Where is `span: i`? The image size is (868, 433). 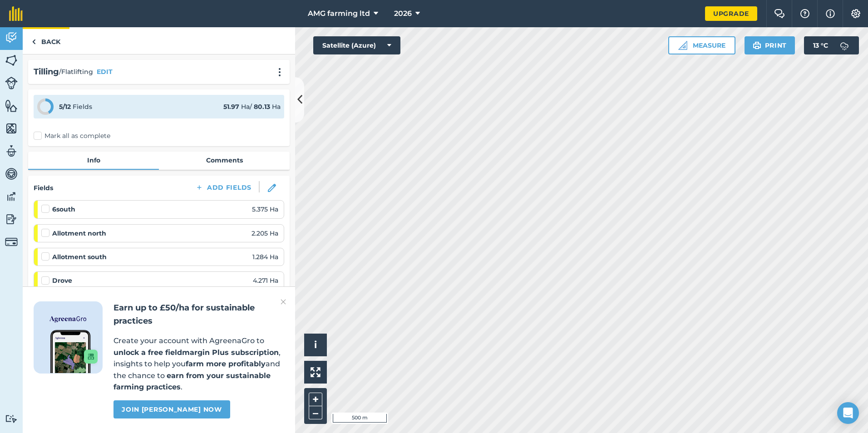
span: i is located at coordinates (316, 345).